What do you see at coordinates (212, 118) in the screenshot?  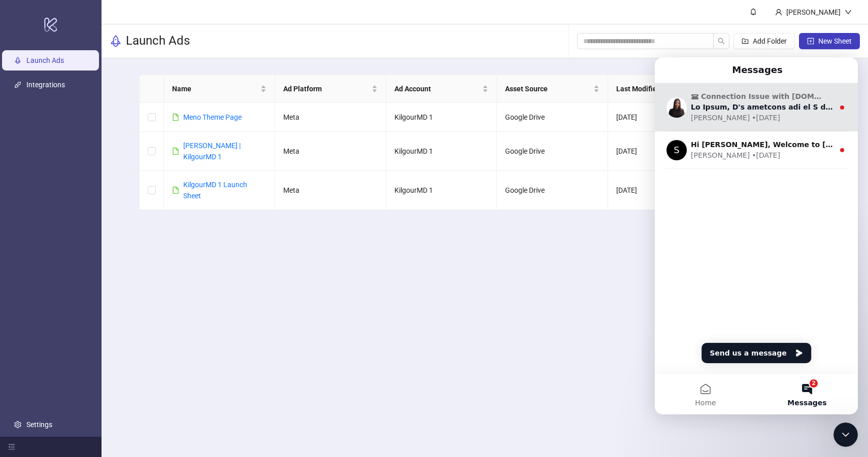 I see `a: Meno Theme Page` at bounding box center [212, 118].